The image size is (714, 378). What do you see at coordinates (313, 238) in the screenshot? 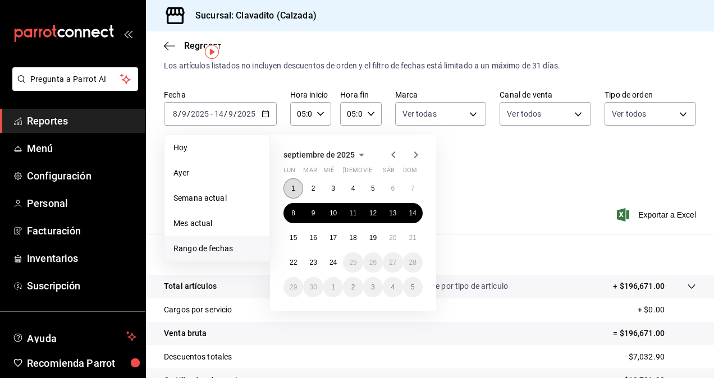
I see `button: 16 de septiembre de 2025` at bounding box center [313, 238].